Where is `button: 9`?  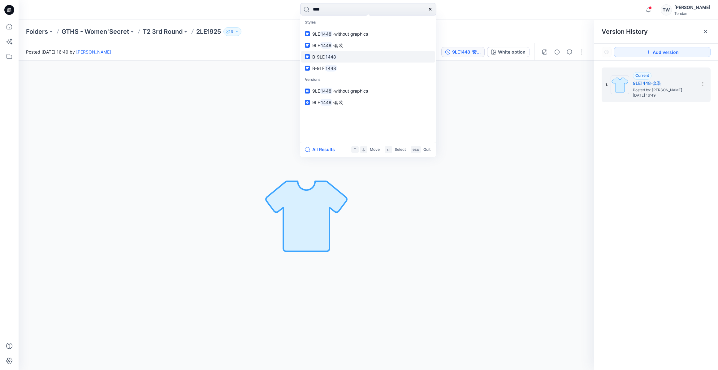
button: 9 is located at coordinates (232, 32).